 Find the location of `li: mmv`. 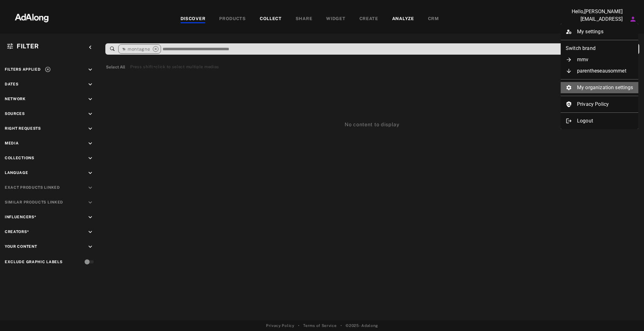

li: mmv is located at coordinates (600, 60).